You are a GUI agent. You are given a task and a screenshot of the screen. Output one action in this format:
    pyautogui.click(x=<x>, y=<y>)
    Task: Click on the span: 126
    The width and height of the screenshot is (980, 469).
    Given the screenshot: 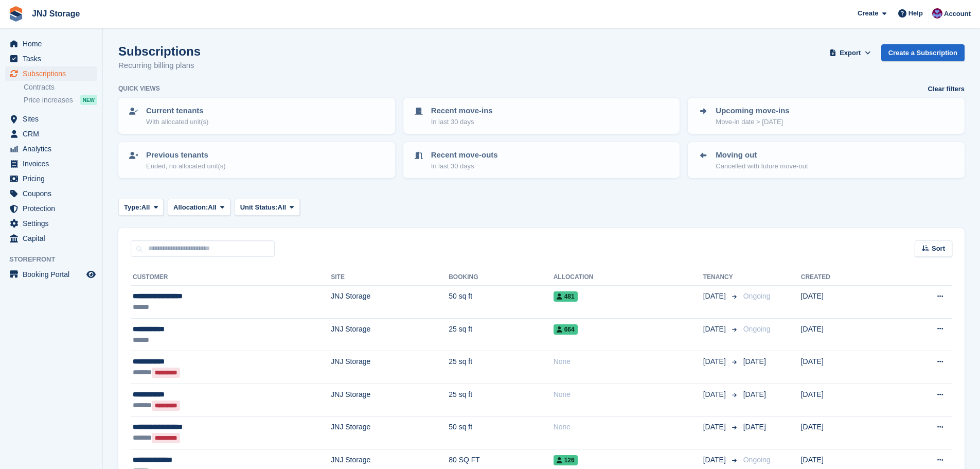 What is the action you would take?
    pyautogui.click(x=566, y=460)
    